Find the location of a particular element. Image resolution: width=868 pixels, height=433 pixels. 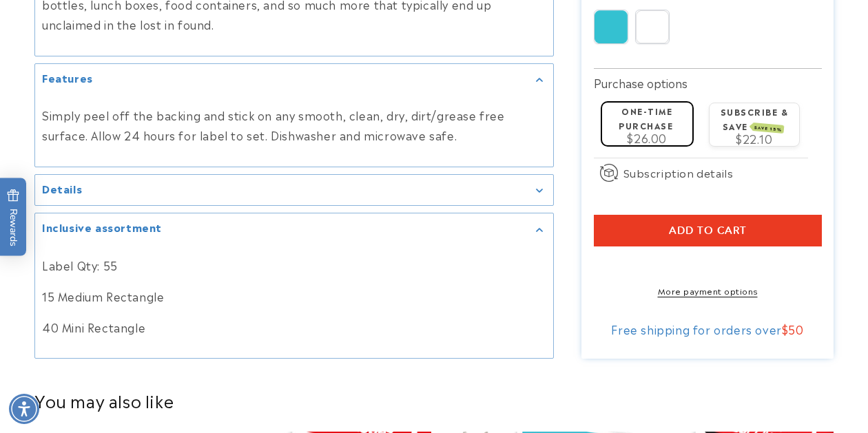

h2: Details is located at coordinates (62, 188).